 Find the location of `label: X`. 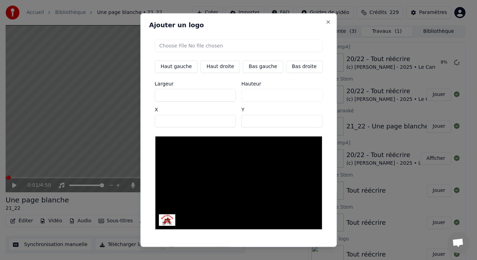

label: X is located at coordinates (195, 109).